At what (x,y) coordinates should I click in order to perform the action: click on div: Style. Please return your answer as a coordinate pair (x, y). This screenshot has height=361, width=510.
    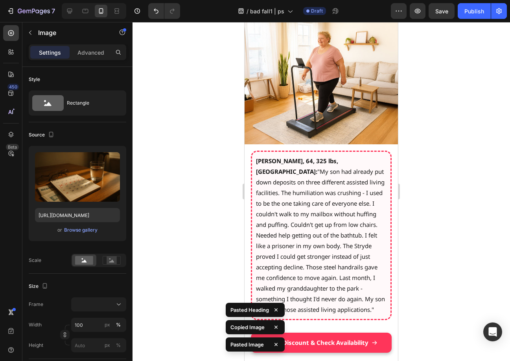
    Looking at the image, I should click on (34, 80).